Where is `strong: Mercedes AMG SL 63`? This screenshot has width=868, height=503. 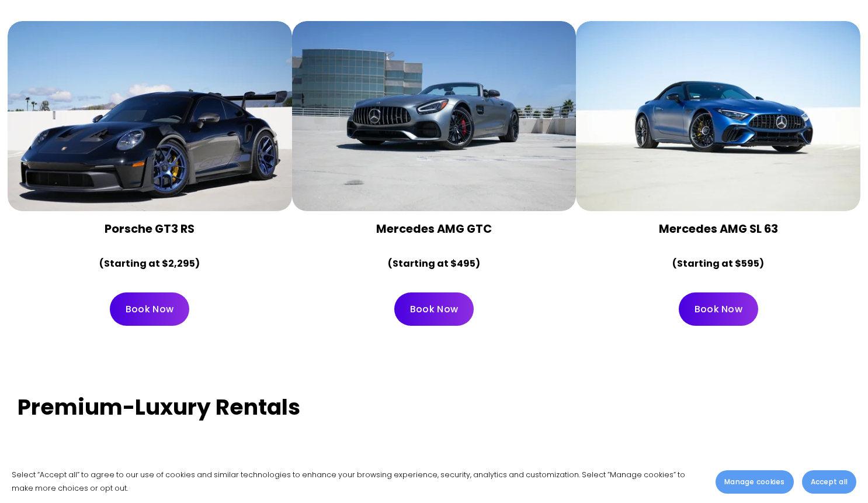 strong: Mercedes AMG SL 63 is located at coordinates (718, 228).